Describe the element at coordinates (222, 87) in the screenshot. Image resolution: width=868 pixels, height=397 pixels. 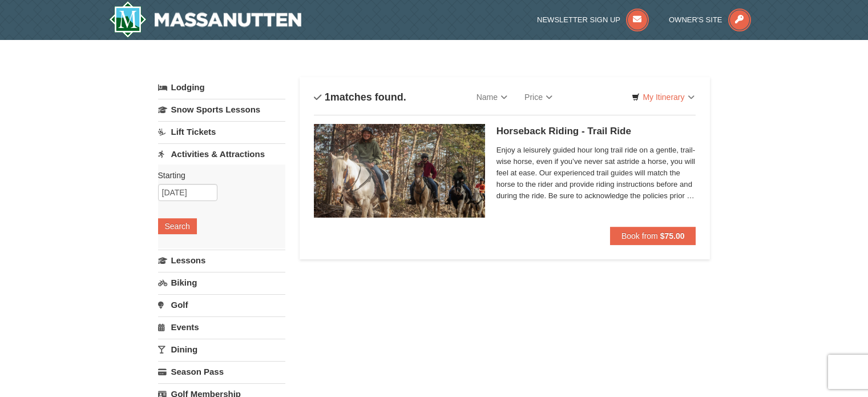
I see `a: Lodging` at that location.